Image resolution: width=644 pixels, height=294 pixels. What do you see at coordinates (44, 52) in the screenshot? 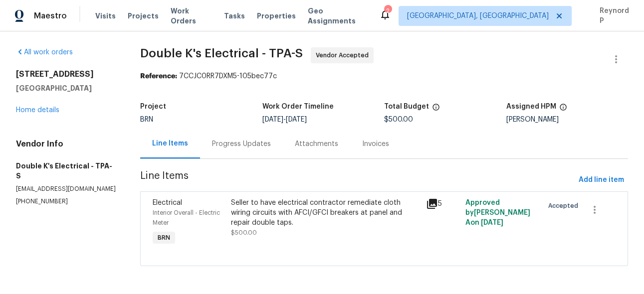
I see `a: All work orders` at bounding box center [44, 52].